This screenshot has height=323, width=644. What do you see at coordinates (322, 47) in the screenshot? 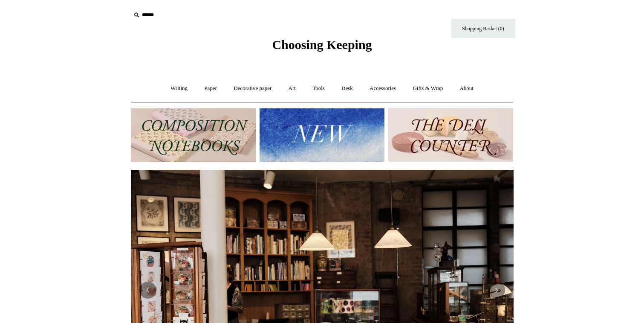
I see `a: Choosing Keeping` at bounding box center [322, 47].